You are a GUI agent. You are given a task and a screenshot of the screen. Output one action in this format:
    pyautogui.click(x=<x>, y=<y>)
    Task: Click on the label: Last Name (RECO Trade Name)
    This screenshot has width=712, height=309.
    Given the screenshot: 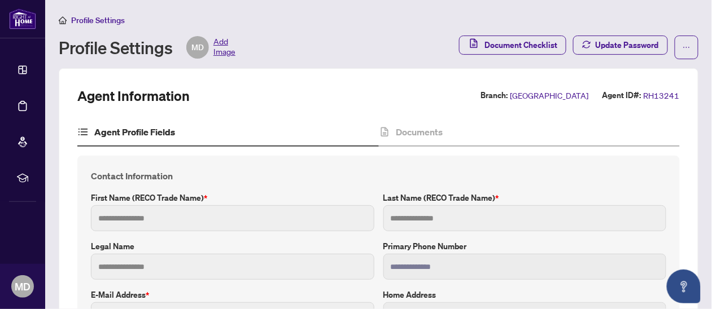 What is the action you would take?
    pyautogui.click(x=525, y=198)
    